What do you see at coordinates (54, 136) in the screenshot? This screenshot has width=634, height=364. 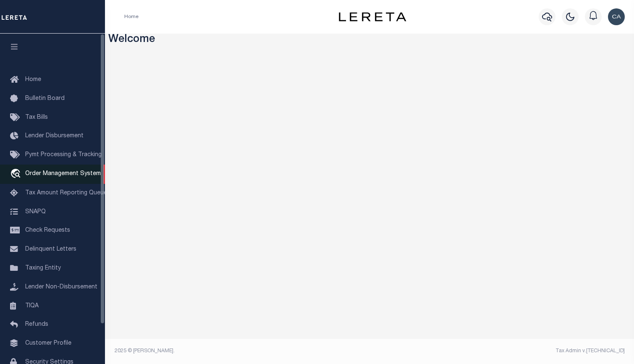 I see `span: Lender Disbursement` at bounding box center [54, 136].